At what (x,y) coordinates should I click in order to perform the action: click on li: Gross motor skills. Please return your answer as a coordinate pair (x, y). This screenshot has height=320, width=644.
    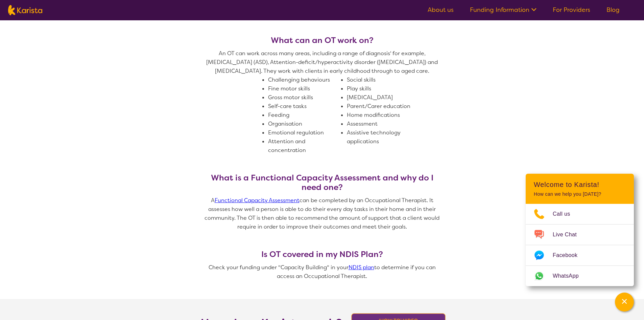
    Looking at the image, I should click on (305, 97).